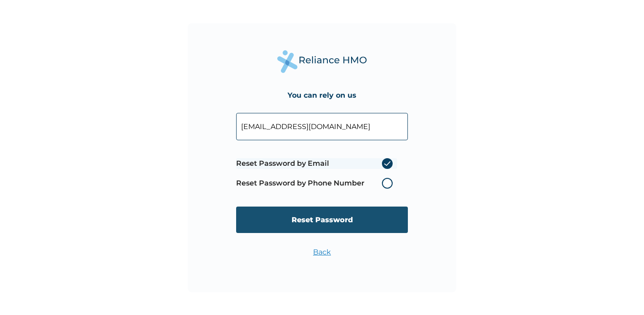  I want to click on h4: You can rely on us, so click(322, 95).